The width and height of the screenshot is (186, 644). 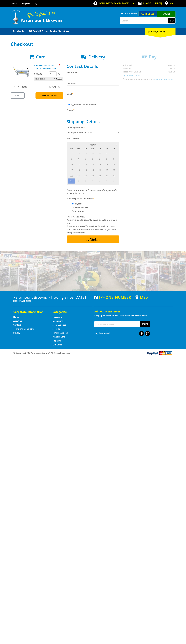 I want to click on img: PANBRAKE FOLDER - 1220 x 1.6MM (BENCH), so click(x=21, y=72).